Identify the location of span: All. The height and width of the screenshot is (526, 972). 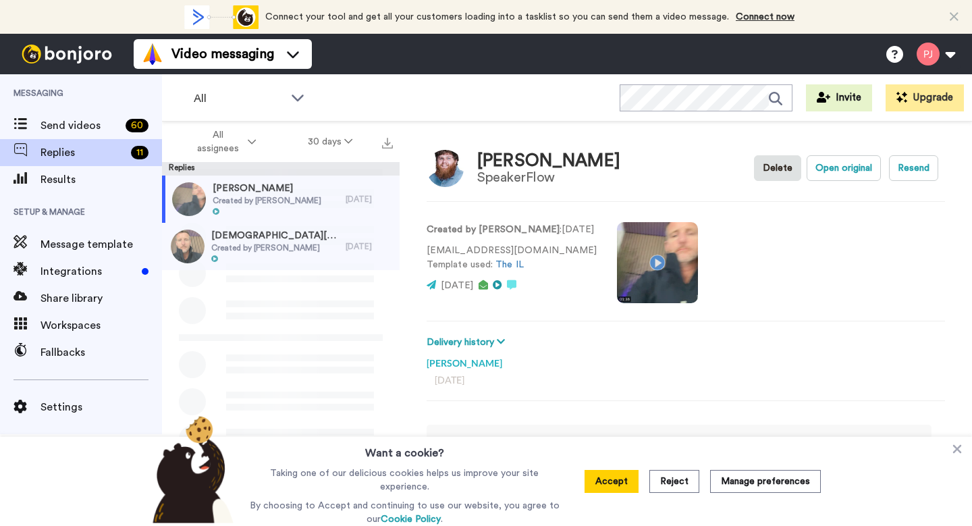
(239, 99).